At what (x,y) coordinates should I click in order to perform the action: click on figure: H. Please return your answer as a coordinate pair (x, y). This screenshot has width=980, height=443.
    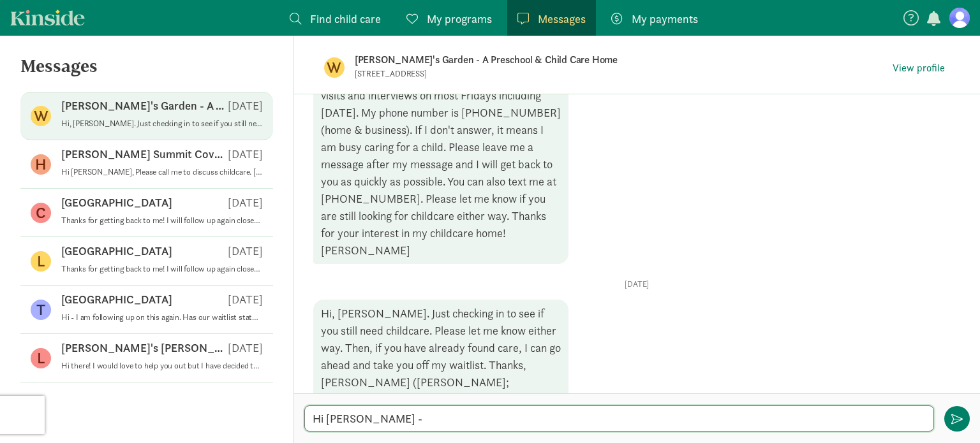
    Looking at the image, I should click on (41, 165).